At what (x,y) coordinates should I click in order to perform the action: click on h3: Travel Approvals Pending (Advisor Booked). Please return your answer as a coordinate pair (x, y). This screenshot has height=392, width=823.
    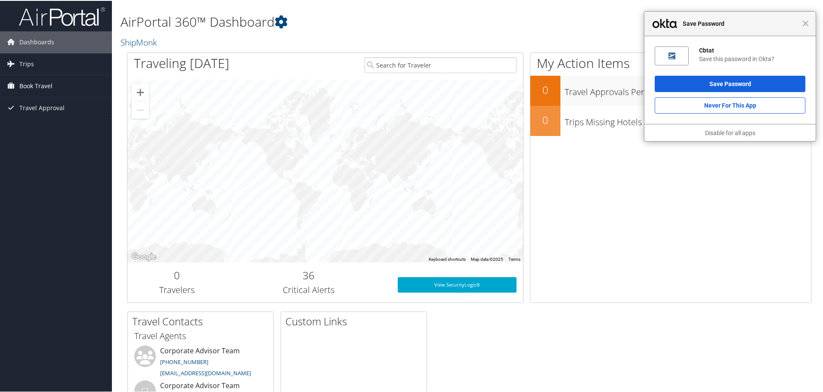
    Looking at the image, I should click on (688, 89).